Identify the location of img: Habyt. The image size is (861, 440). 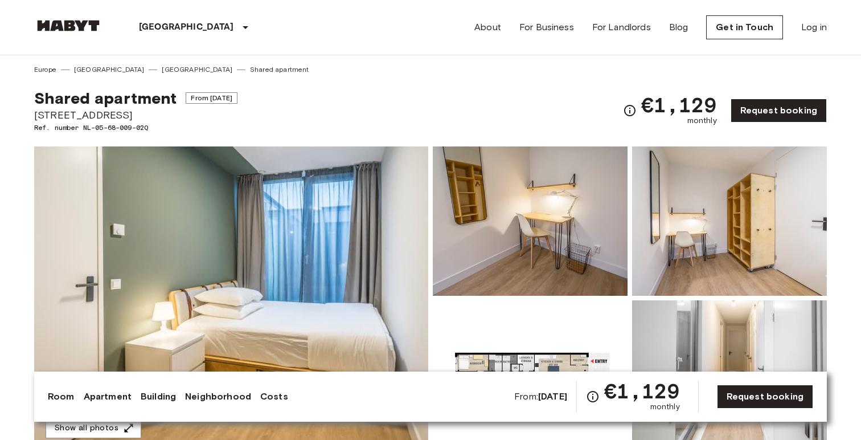
(68, 26).